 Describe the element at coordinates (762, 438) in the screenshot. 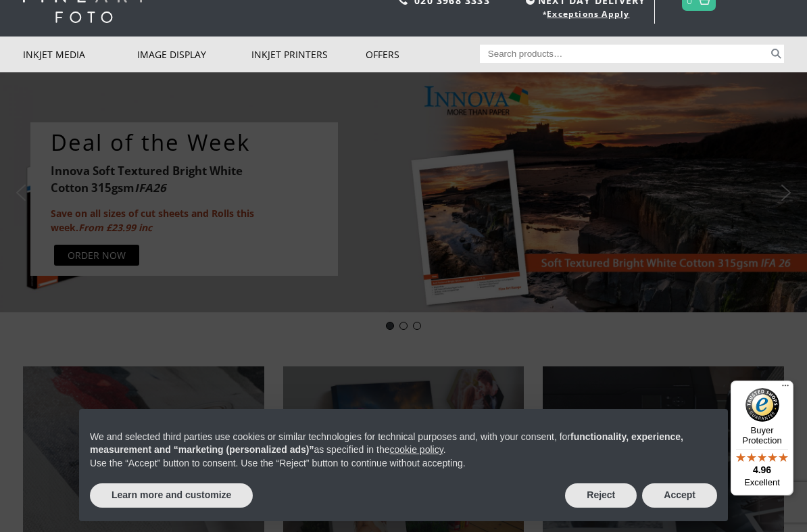

I see `button: Trusted Shops TrustmarkBuyer Protection4.96Excellent` at that location.